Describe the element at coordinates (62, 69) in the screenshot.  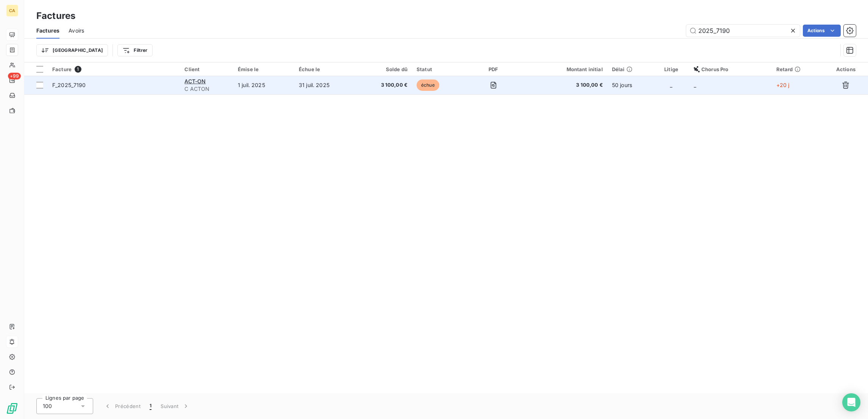
I see `span: Facture` at that location.